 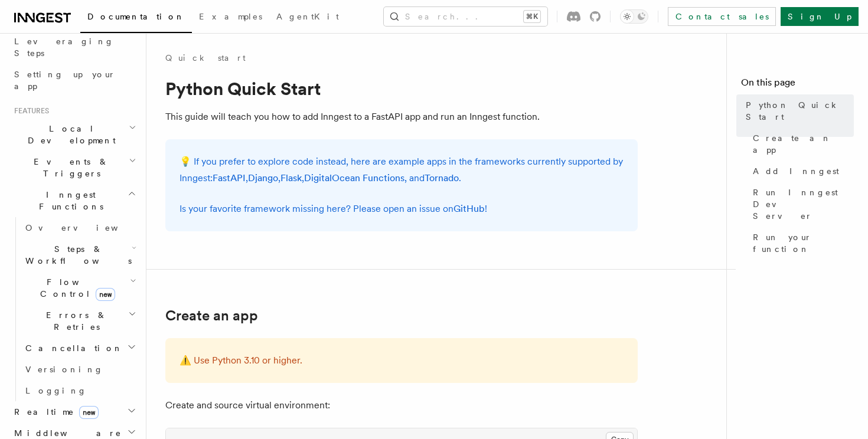 I want to click on button: Toggle dark mode, so click(x=634, y=17).